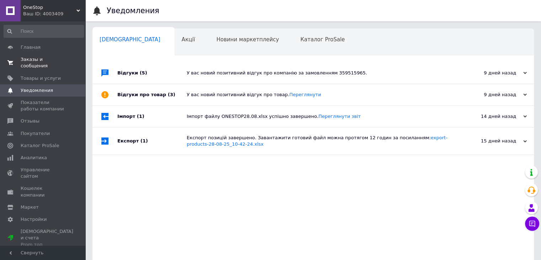 The width and height of the screenshot is (541, 260). I want to click on span: Управление сайтом, so click(43, 173).